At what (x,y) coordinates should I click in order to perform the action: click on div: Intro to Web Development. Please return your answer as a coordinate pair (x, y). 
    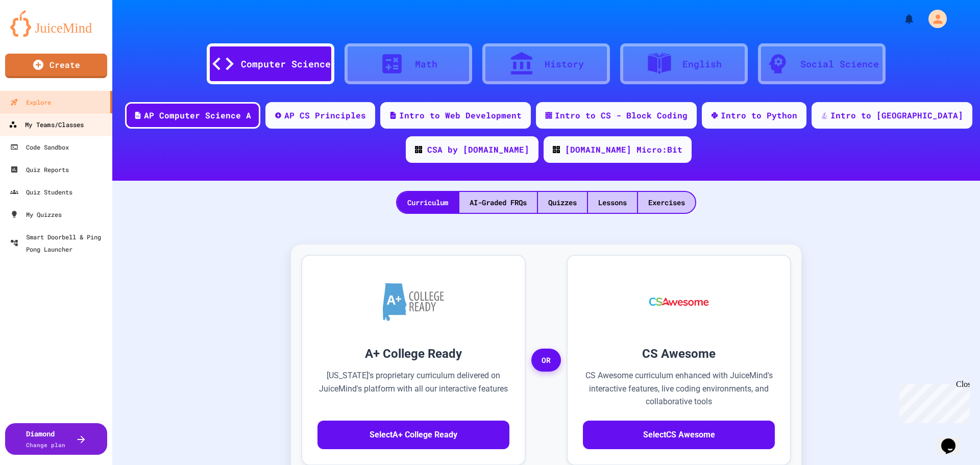
    Looking at the image, I should click on (460, 116).